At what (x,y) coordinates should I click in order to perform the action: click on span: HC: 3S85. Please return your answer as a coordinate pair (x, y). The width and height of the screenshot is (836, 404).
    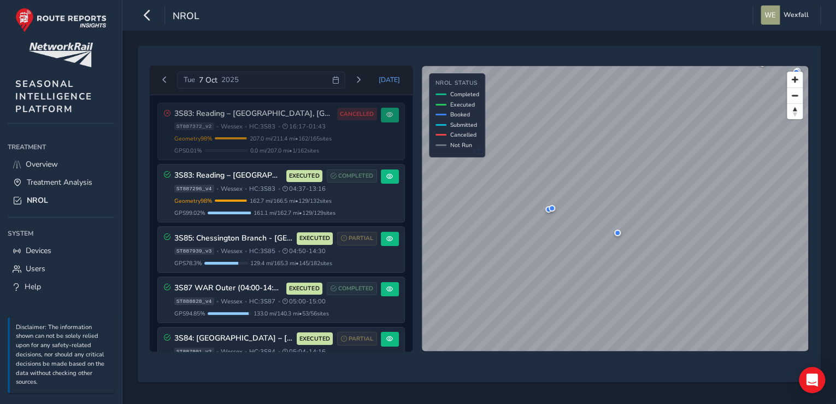
    Looking at the image, I should click on (262, 251).